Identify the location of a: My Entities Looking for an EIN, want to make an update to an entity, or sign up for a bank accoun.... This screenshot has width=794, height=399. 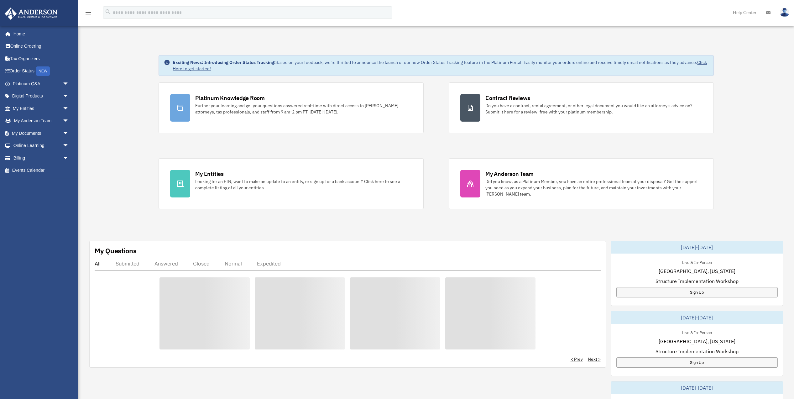
(291, 184).